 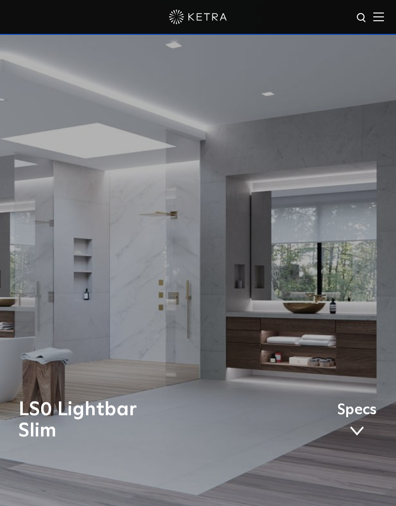 What do you see at coordinates (361, 18) in the screenshot?
I see `img: search icon` at bounding box center [361, 18].